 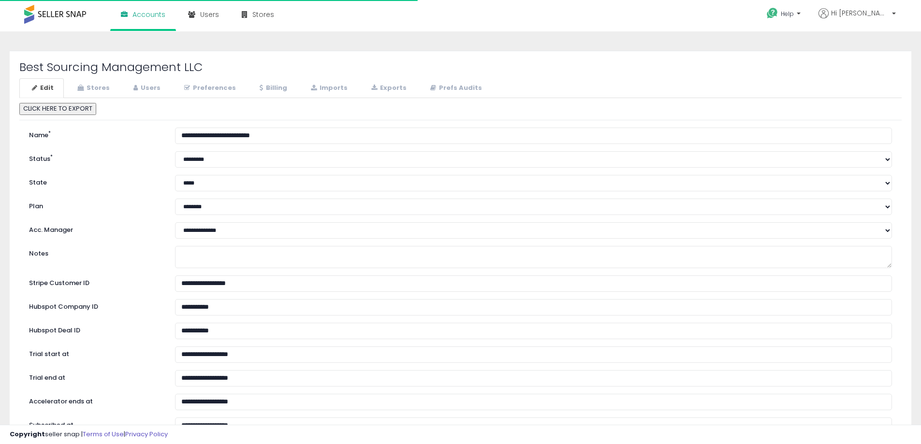 I want to click on label: Hubspot Company ID, so click(x=95, y=306).